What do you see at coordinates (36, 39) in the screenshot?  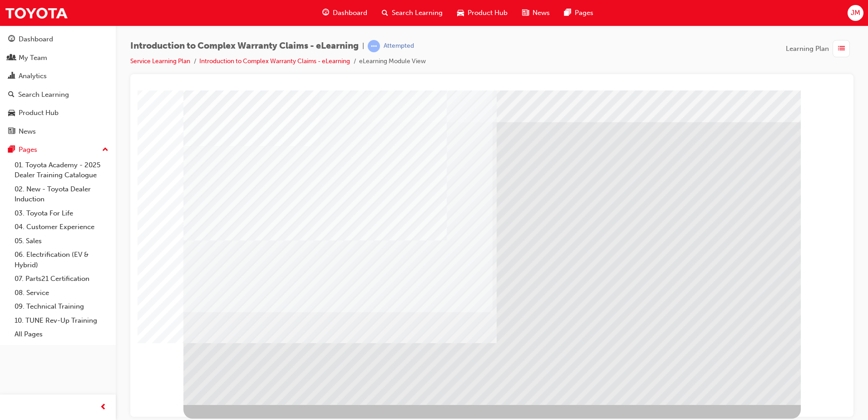 I see `div: Dashboard` at bounding box center [36, 39].